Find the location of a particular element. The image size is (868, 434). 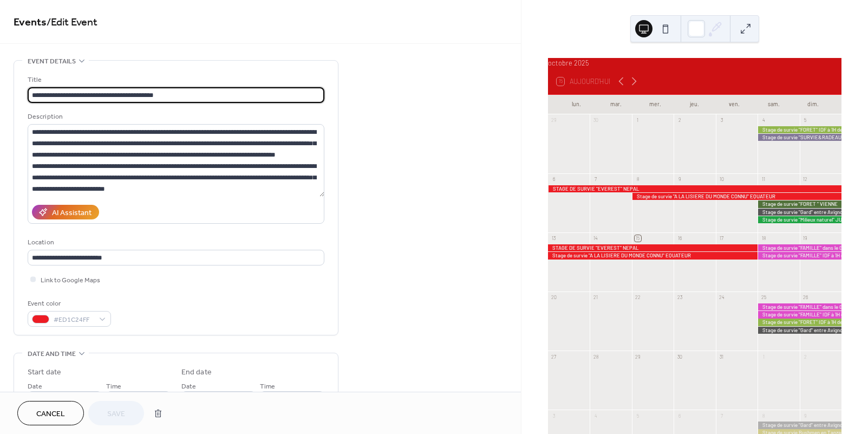

div: Location is located at coordinates (175, 242).